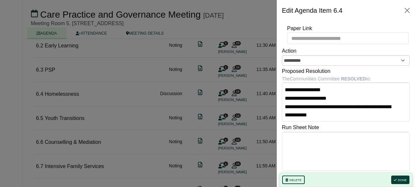 This screenshot has height=187, width=415. What do you see at coordinates (300, 28) in the screenshot?
I see `label: Paper Link` at bounding box center [300, 28].